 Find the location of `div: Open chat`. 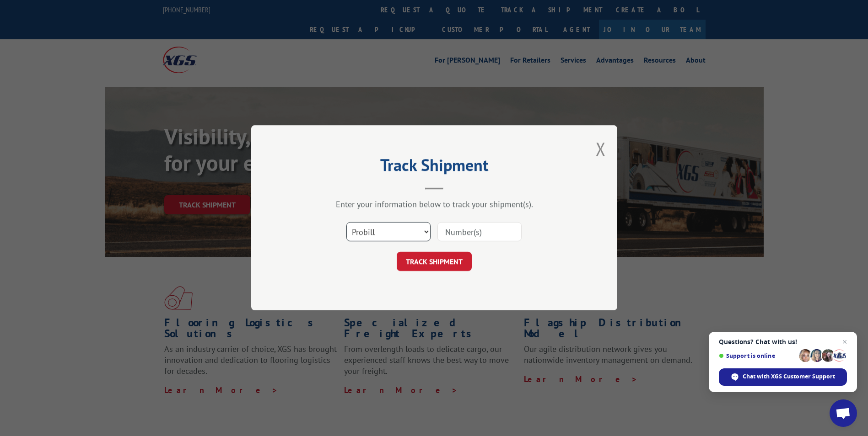

div: Open chat is located at coordinates (843, 413).